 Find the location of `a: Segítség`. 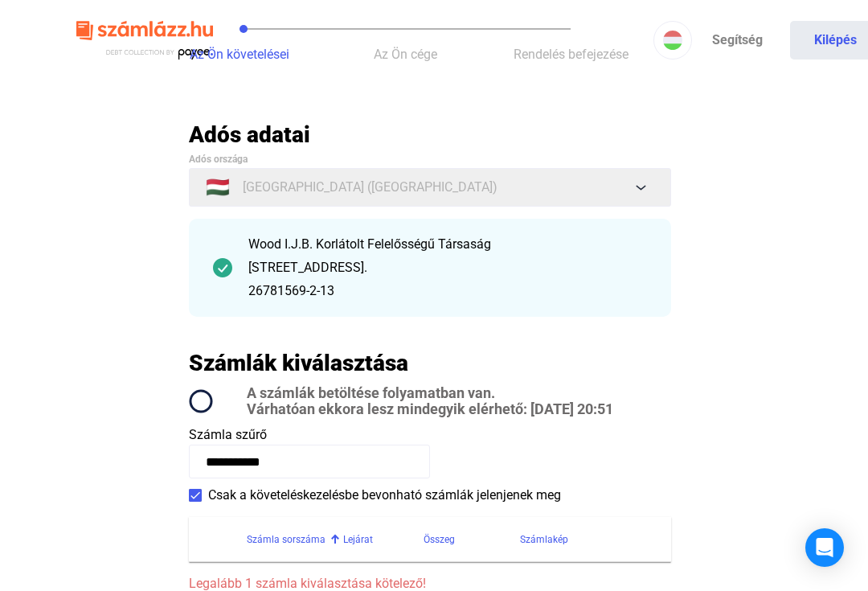

a: Segítség is located at coordinates (737, 40).